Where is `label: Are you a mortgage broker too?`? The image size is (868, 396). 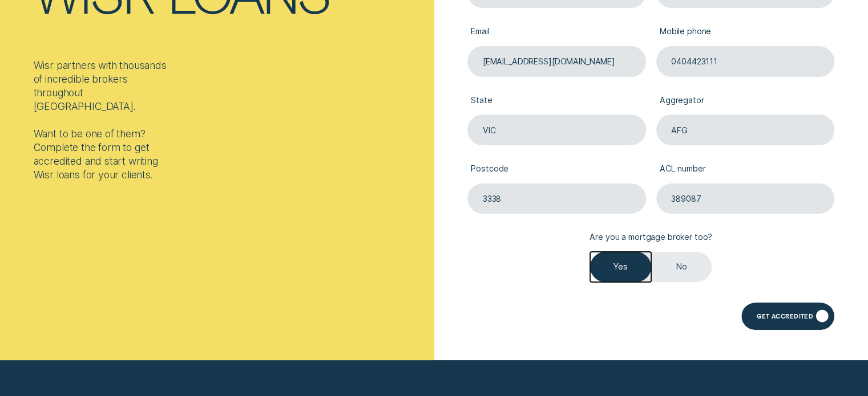
label: Are you a mortgage broker too? is located at coordinates (650, 238).